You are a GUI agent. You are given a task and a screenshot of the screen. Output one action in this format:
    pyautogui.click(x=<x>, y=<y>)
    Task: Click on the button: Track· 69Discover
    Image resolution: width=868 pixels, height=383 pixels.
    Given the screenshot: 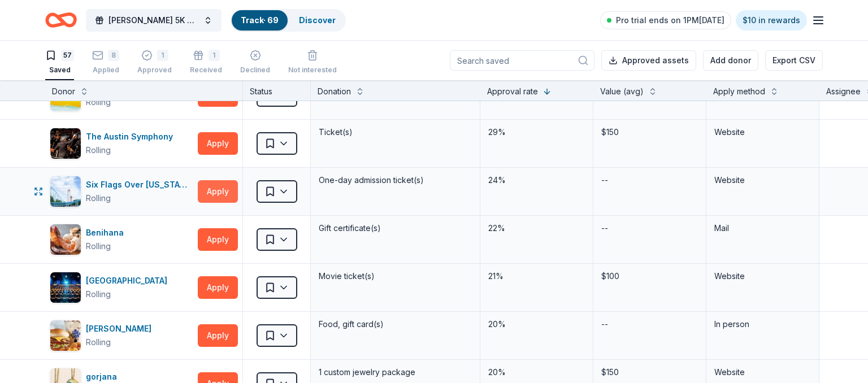 What is the action you would take?
    pyautogui.click(x=289, y=20)
    